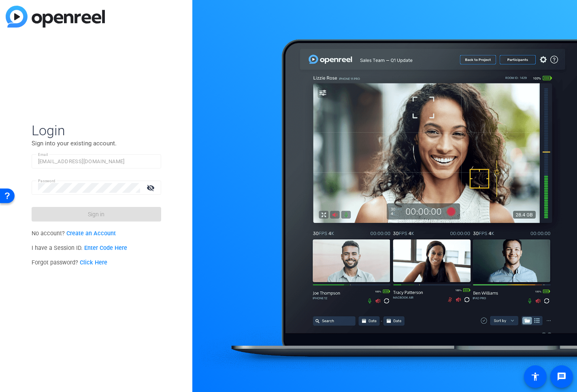  I want to click on span: No account?, so click(74, 233).